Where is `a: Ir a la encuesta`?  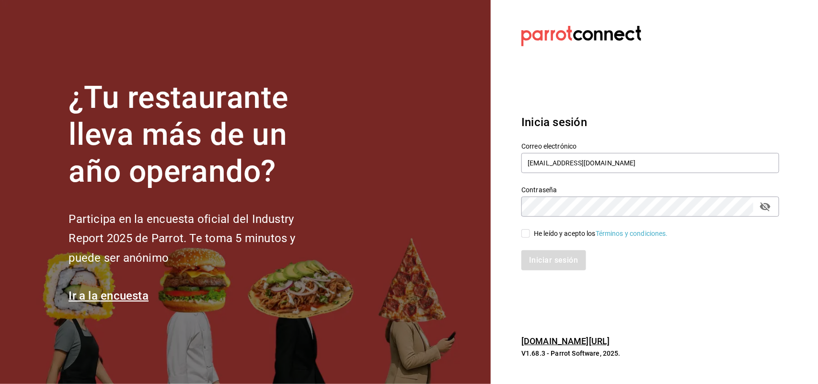
a: Ir a la encuesta is located at coordinates (108, 296).